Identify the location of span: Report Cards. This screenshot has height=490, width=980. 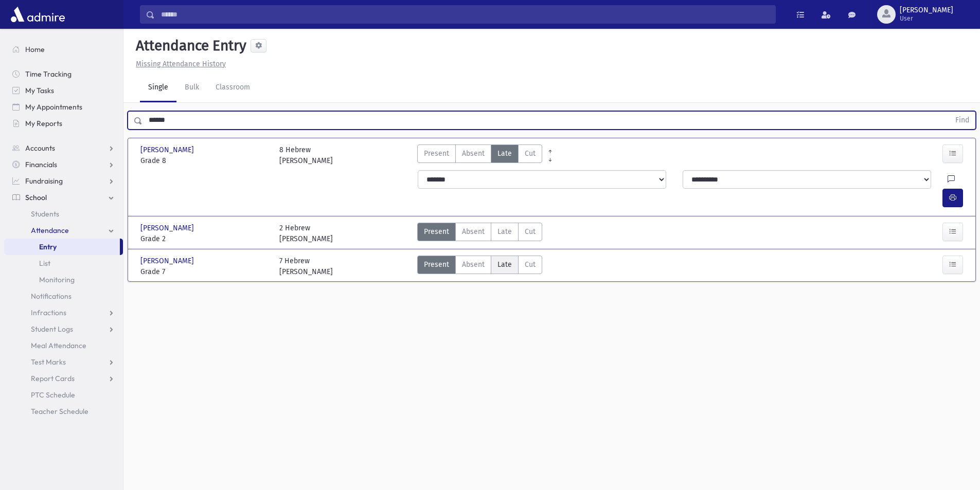
(53, 379).